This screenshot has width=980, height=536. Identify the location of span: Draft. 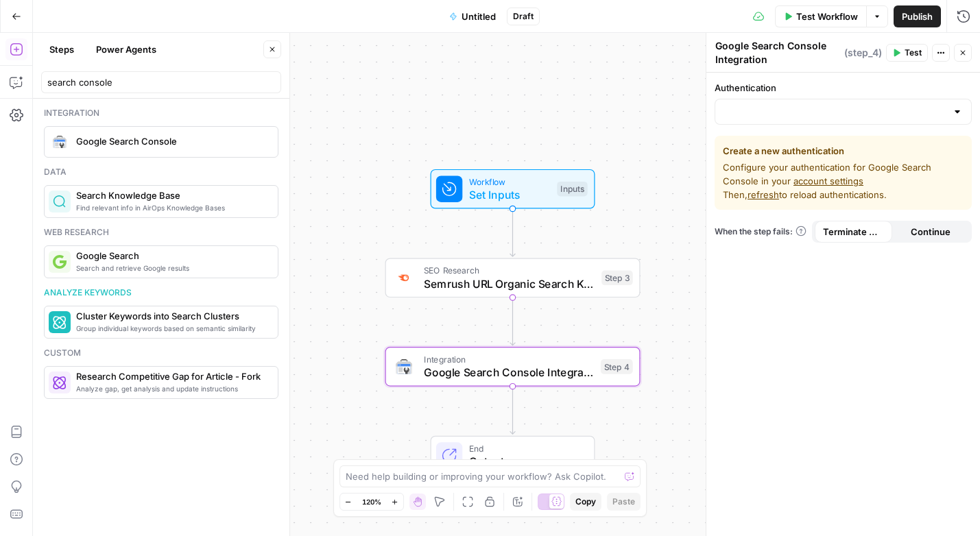
(523, 16).